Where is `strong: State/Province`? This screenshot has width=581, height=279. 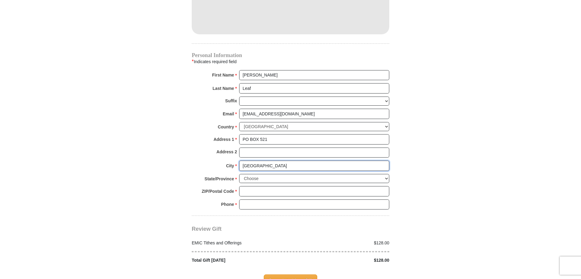 strong: State/Province is located at coordinates (219, 179).